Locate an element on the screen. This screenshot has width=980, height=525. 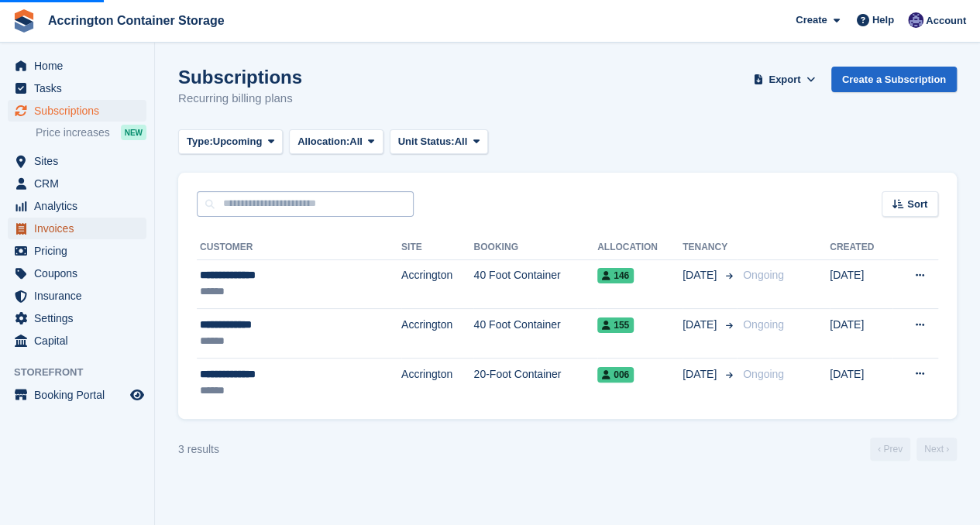
td: 20-Foot Container is located at coordinates (535, 381).